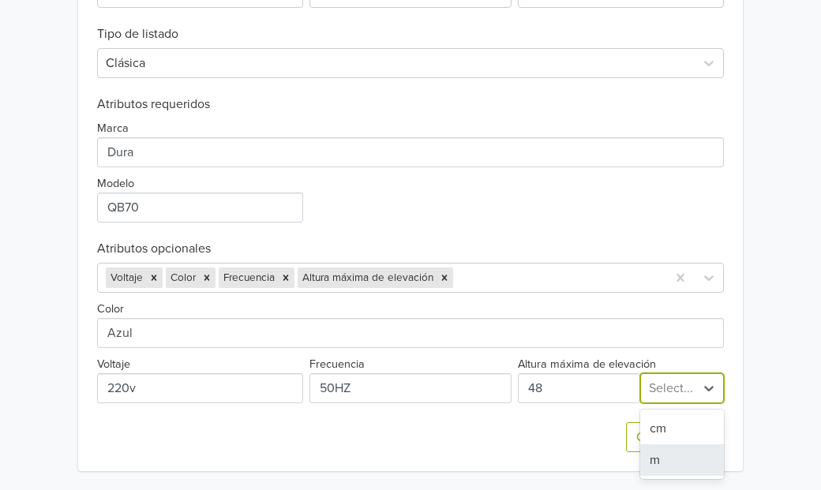  What do you see at coordinates (411, 249) in the screenshot?
I see `h6: Atributos opcionales` at bounding box center [411, 249].